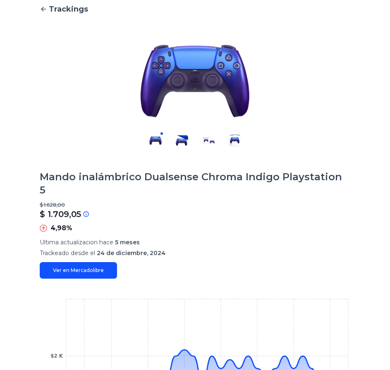  What do you see at coordinates (67, 253) in the screenshot?
I see `span: Trackeado desde el` at bounding box center [67, 253].